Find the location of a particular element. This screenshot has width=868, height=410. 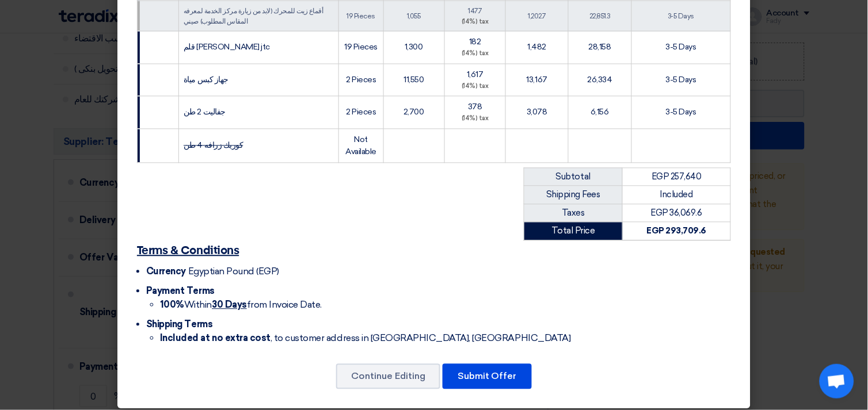

span: جفاليت 2 طن is located at coordinates (204, 113).